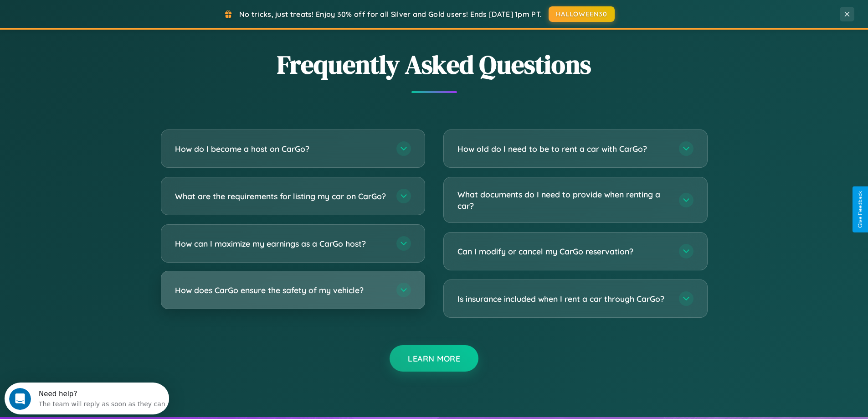  I want to click on div: Give Feedback, so click(861, 210).